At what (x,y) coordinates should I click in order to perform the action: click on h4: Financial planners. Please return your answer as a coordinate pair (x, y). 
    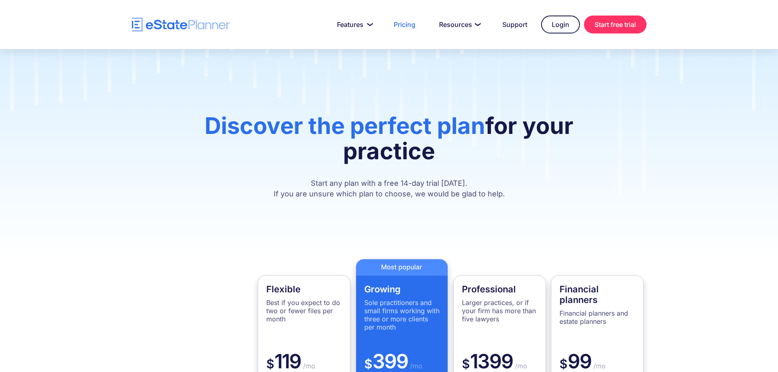
    Looking at the image, I should click on (597, 294).